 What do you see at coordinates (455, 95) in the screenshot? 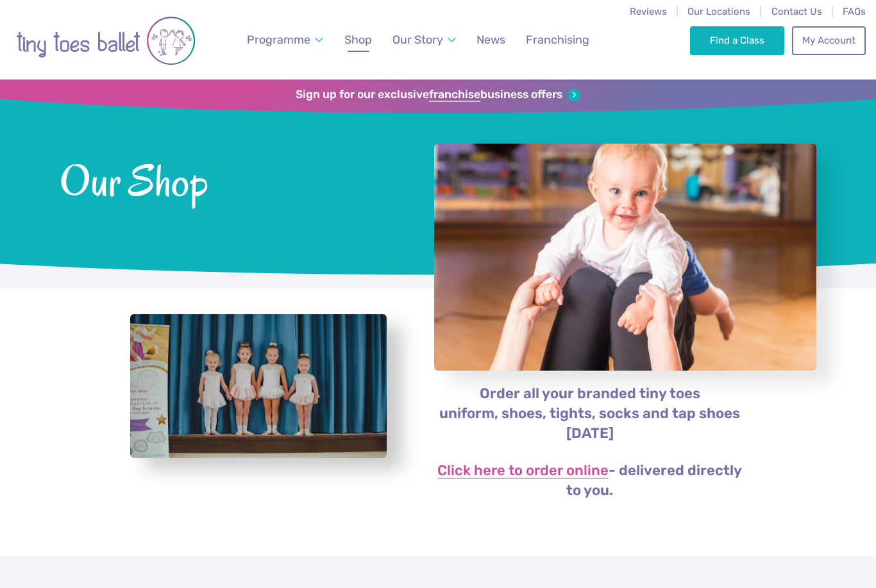
I see `strong: franchise` at bounding box center [455, 95].